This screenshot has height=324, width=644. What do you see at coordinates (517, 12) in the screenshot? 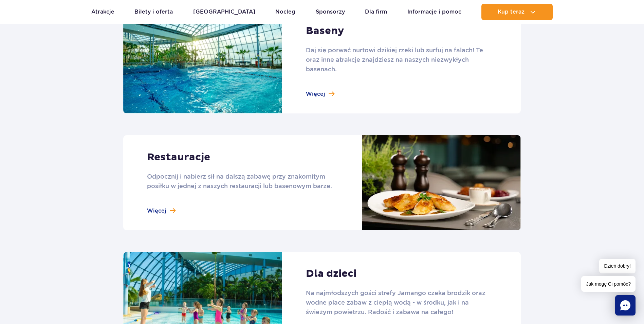
I see `button: Kup teraz` at bounding box center [517, 12].